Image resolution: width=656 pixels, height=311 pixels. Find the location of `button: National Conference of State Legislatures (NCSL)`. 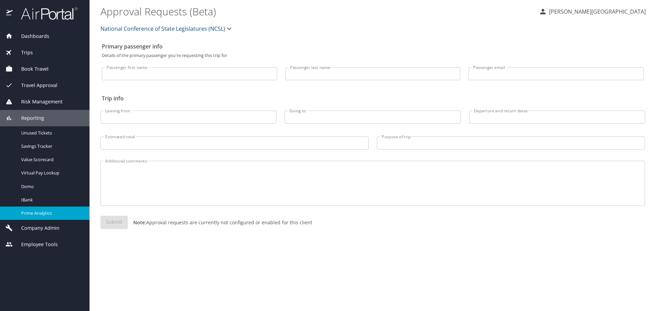

button: National Conference of State Legislatures (NCSL) is located at coordinates (167, 29).